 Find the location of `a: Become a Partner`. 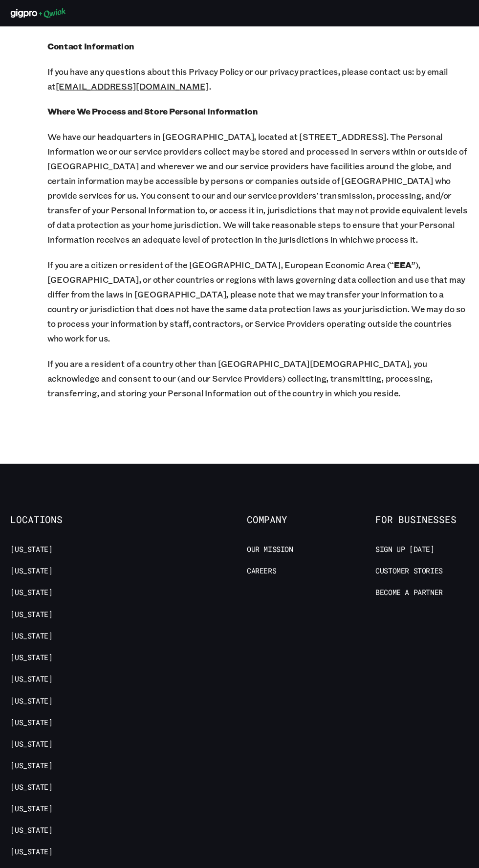

a: Become a Partner is located at coordinates (381, 552).